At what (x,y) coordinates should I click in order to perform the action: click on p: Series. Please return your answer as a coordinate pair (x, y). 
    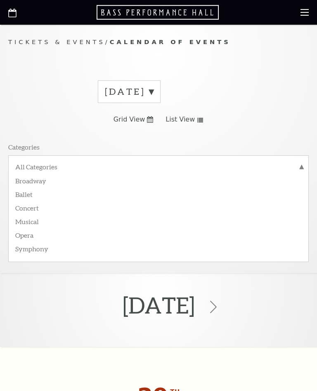
    Looking at the image, I should click on (17, 230).